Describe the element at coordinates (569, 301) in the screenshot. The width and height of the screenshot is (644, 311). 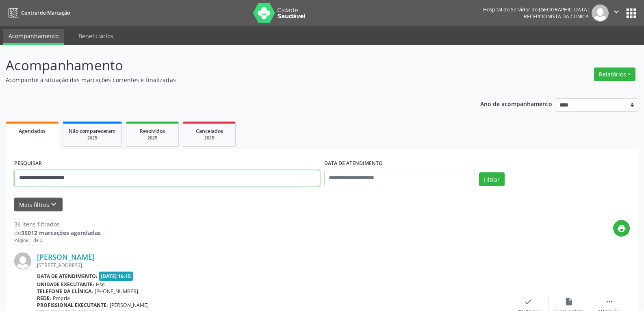
I see `i: insert_drive_file` at that location.